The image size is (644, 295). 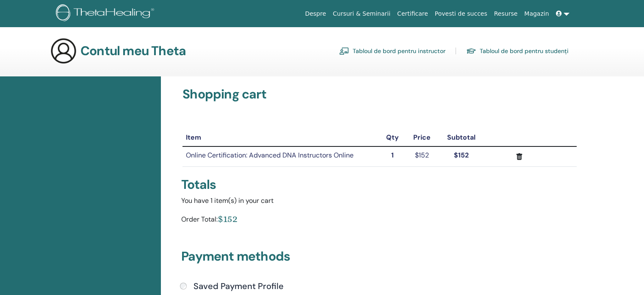 What do you see at coordinates (380, 201) in the screenshot?
I see `div: You have 1 item(s) in your cart` at bounding box center [380, 201].